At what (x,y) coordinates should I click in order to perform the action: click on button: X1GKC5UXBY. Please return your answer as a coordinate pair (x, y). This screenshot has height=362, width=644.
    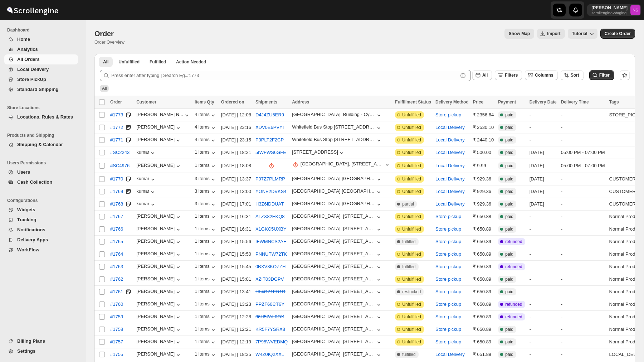
    Looking at the image, I should click on (271, 229).